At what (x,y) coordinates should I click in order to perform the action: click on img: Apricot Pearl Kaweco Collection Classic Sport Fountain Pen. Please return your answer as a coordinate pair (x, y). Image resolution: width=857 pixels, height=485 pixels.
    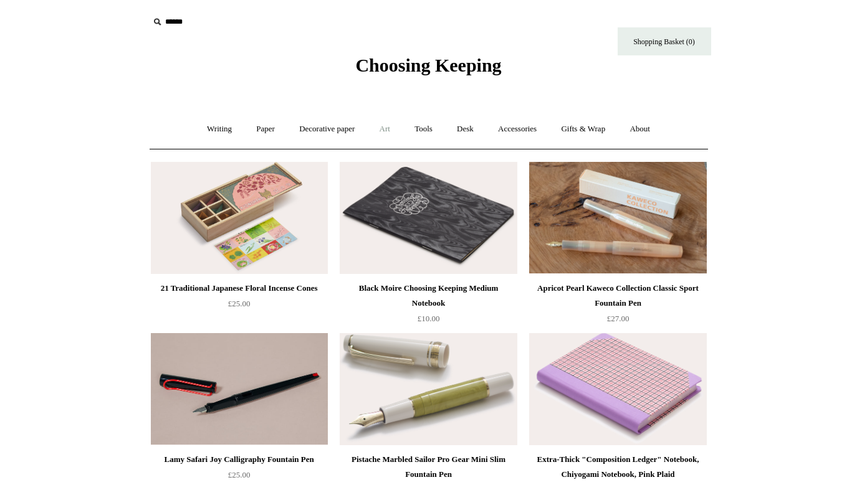
    Looking at the image, I should click on (618, 218).